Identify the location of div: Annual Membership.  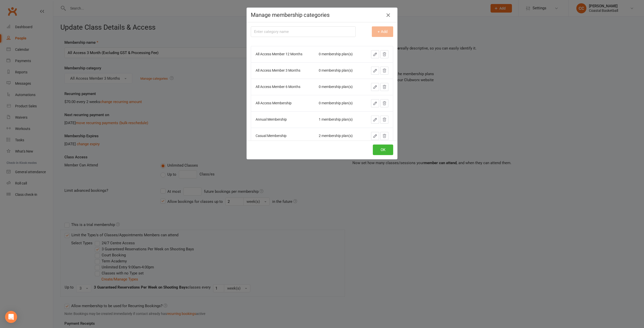
(282, 120).